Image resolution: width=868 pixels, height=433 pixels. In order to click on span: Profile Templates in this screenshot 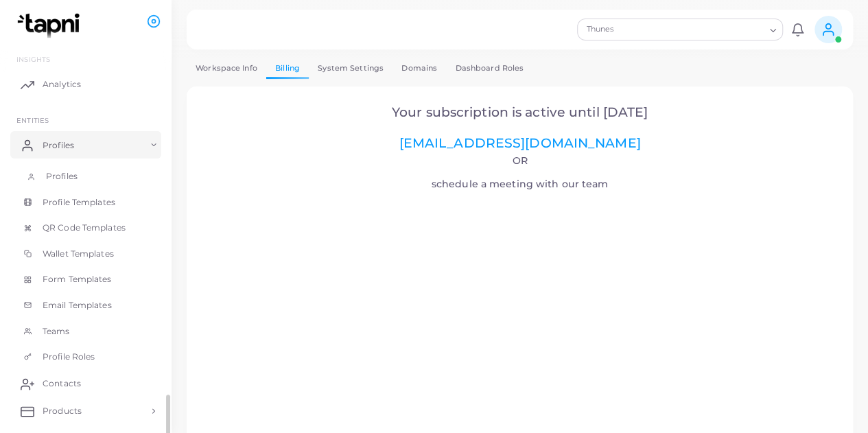, I will do `click(79, 202)`.